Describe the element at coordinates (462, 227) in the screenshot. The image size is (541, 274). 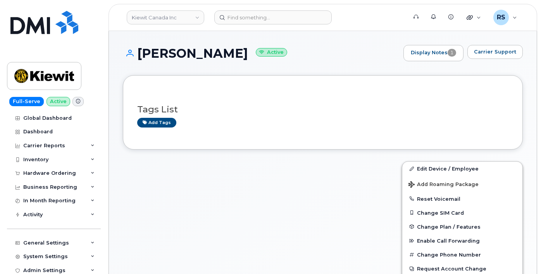
I see `button: Change Plan / Features` at that location.